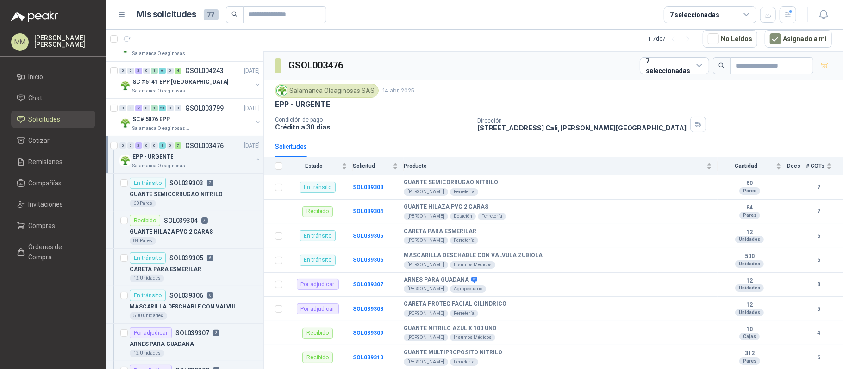  What do you see at coordinates (181, 221) in the screenshot?
I see `p: SOL039304` at bounding box center [181, 221].